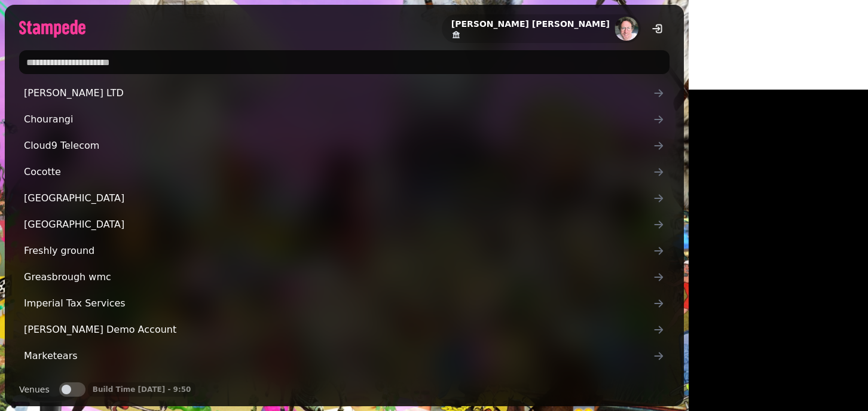 This screenshot has height=411, width=868. What do you see at coordinates (338, 146) in the screenshot?
I see `span: Cloud9 Telecom` at bounding box center [338, 146].